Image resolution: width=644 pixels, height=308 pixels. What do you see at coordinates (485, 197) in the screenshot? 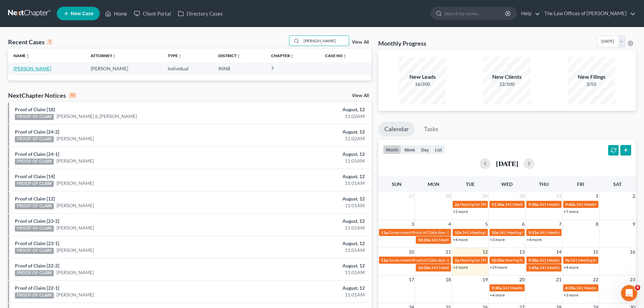
I see `span: 29` at bounding box center [485, 197].